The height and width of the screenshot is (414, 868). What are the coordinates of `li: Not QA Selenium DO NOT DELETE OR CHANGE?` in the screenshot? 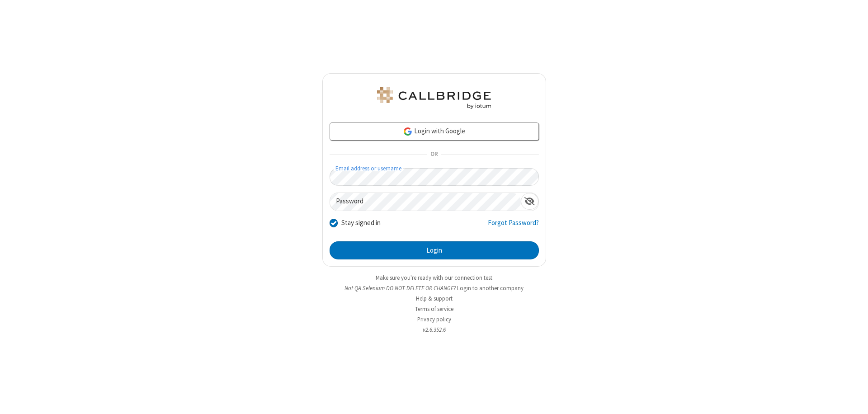 It's located at (434, 288).